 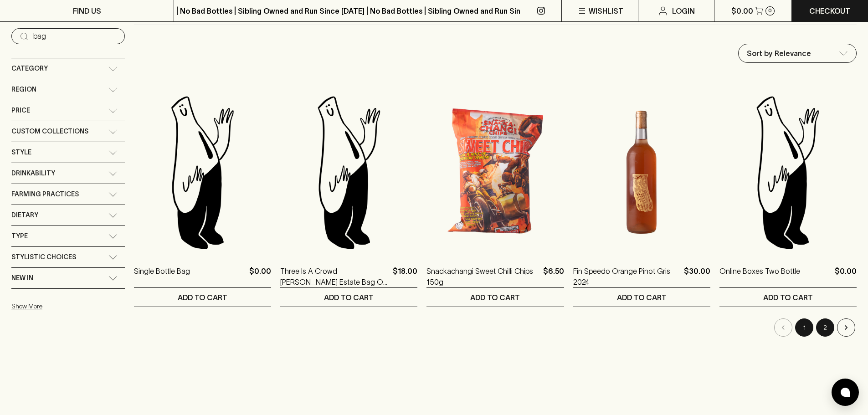 I want to click on p: Fin Speedo Orange Pinot Gris 2024, so click(x=627, y=277).